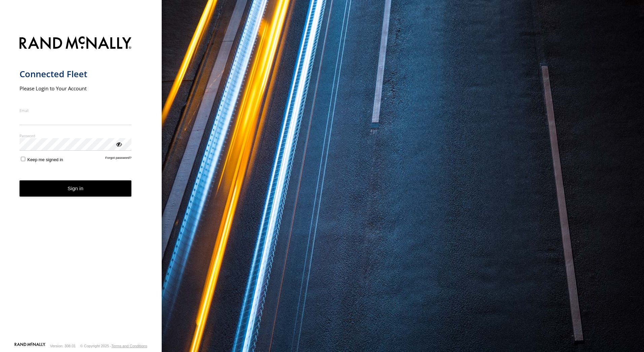 The width and height of the screenshot is (644, 352). I want to click on div: ViewPassword, so click(119, 144).